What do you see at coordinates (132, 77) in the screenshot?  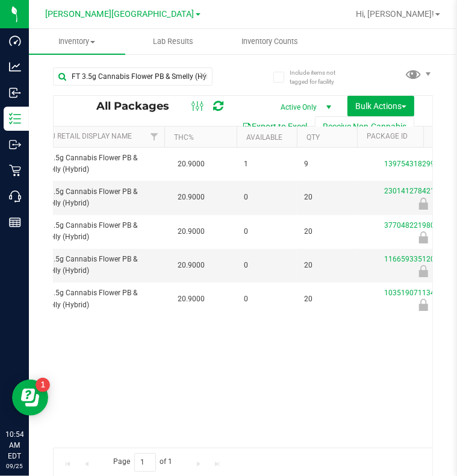 I see `input: Search Package ID, Item Name, SKU, Lot or Part Number...` at bounding box center [132, 77].